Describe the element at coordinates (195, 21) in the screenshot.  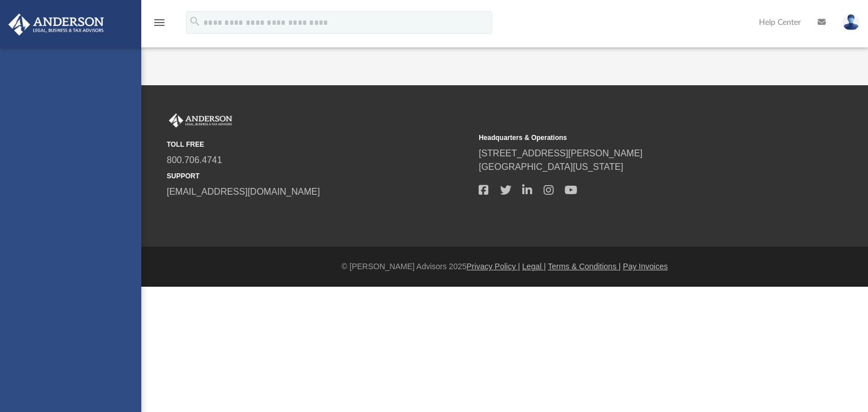
I see `i: search` at that location.